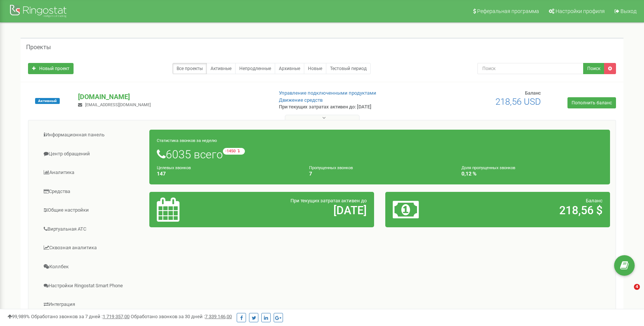  What do you see at coordinates (116, 316) in the screenshot?
I see `u: 1 719 357,00` at bounding box center [116, 316].